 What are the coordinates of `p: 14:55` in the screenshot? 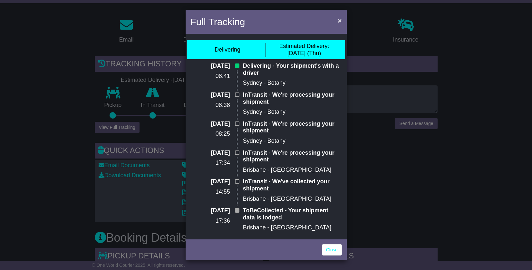 It's located at (210, 192).